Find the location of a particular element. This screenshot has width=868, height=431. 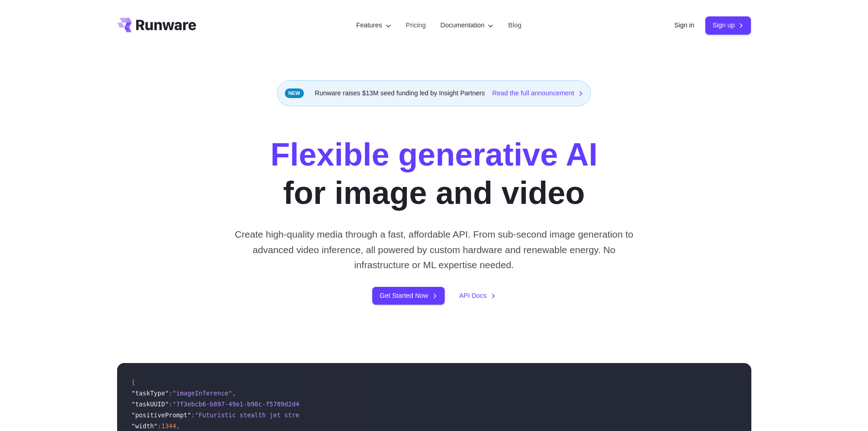

span: "positivePrompt" is located at coordinates (161, 415).